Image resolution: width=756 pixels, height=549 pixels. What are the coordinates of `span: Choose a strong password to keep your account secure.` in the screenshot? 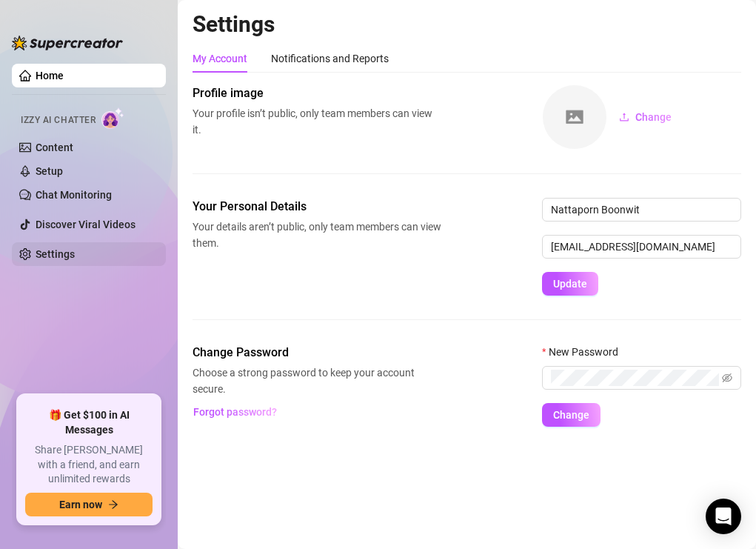 It's located at (317, 380).